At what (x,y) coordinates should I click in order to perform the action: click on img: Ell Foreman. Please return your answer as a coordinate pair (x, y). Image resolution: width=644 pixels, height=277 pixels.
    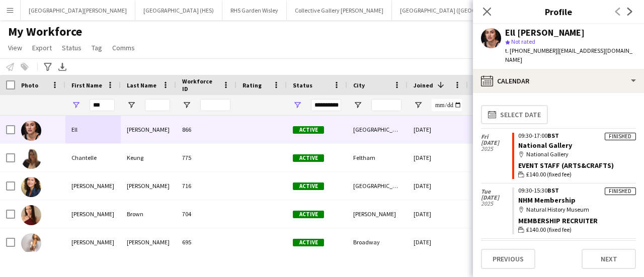
    Looking at the image, I should click on (31, 131).